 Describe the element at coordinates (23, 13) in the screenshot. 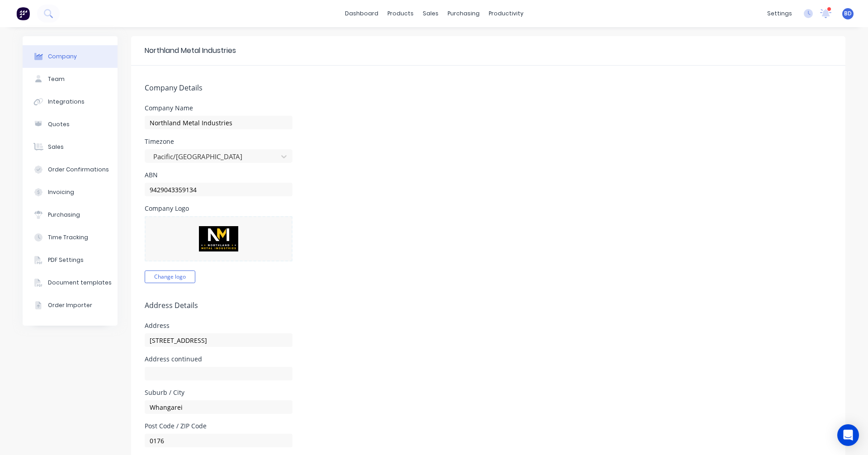

I see `img: Factory` at that location.